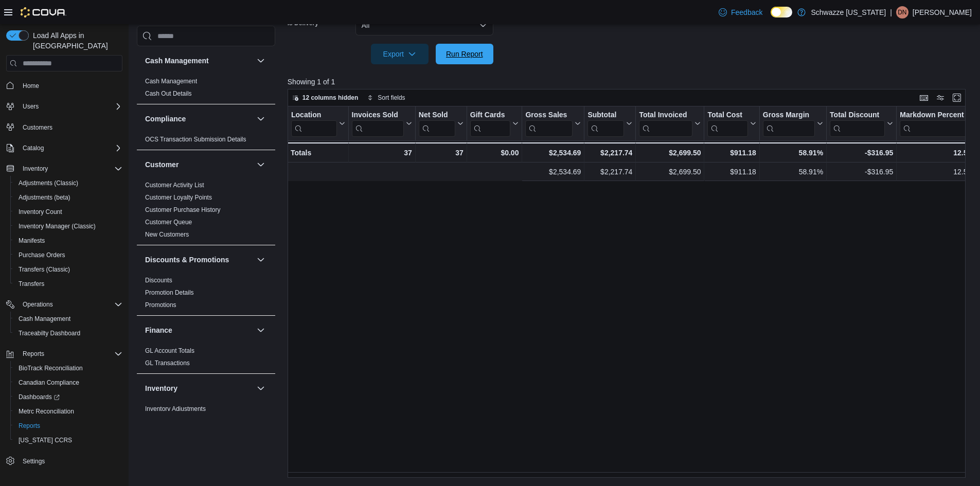 This screenshot has width=980, height=486. I want to click on span: Inventory Count, so click(40, 212).